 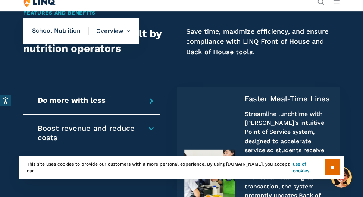 I want to click on span: School Nutrition, so click(x=60, y=31).